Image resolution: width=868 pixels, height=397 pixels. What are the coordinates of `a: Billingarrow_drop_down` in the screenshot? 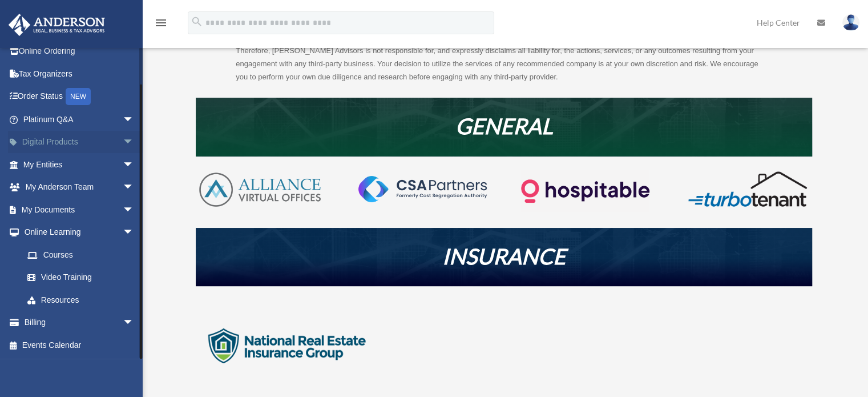 It's located at (79, 323).